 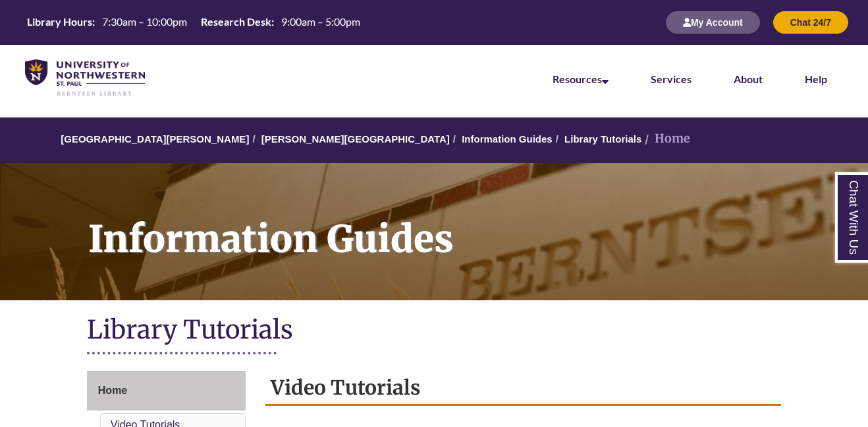 I want to click on a: My Account, so click(x=713, y=22).